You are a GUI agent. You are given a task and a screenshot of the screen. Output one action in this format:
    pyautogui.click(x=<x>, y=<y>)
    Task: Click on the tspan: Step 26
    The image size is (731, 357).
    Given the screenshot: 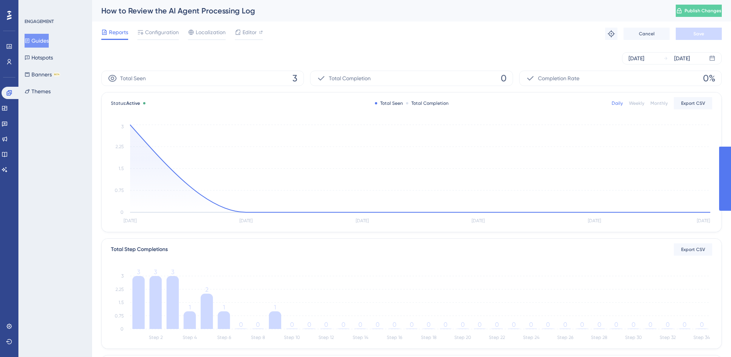 What is the action you would take?
    pyautogui.click(x=566, y=337)
    